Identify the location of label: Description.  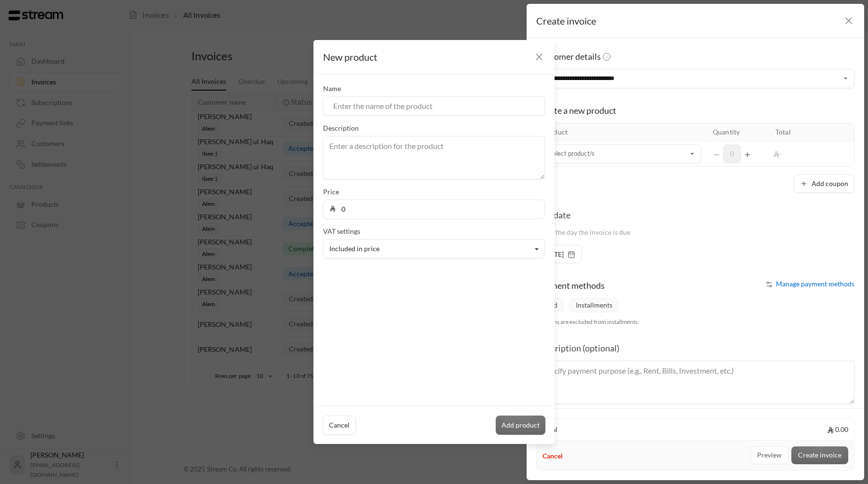
(341, 128).